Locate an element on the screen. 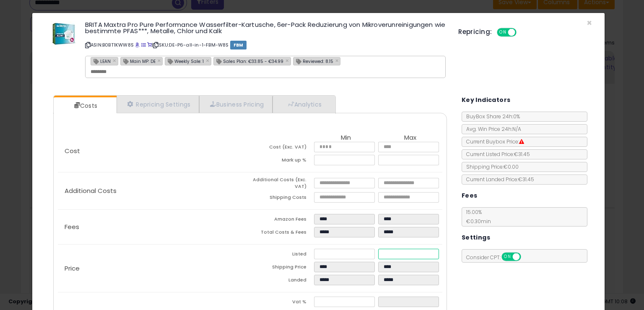 This screenshot has height=310, width=644. a: Costs is located at coordinates (85, 106).